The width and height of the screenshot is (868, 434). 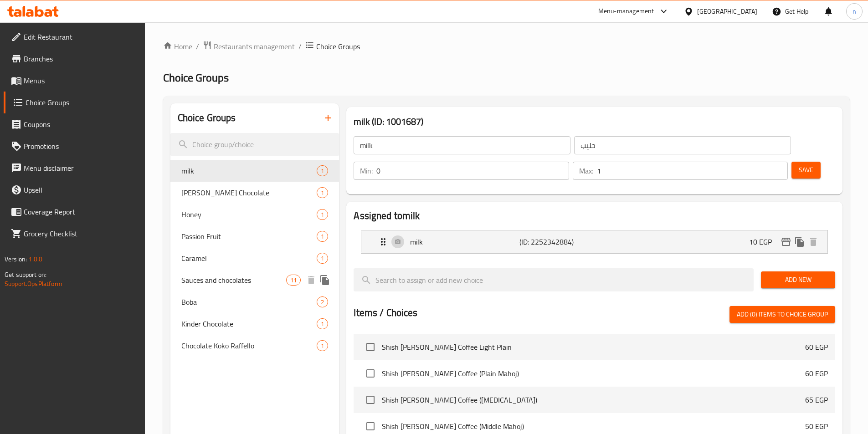 I want to click on p: Max:, so click(x=585, y=170).